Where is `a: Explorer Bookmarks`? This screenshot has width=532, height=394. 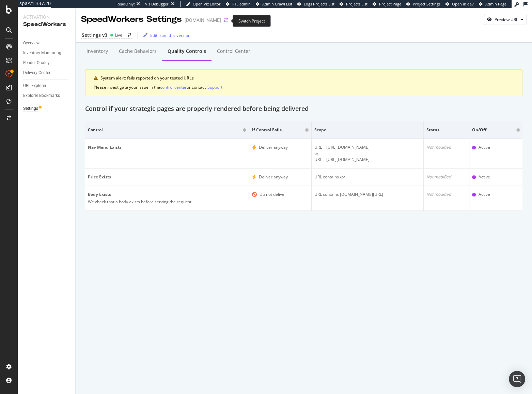
a: Explorer Bookmarks is located at coordinates (47, 95).